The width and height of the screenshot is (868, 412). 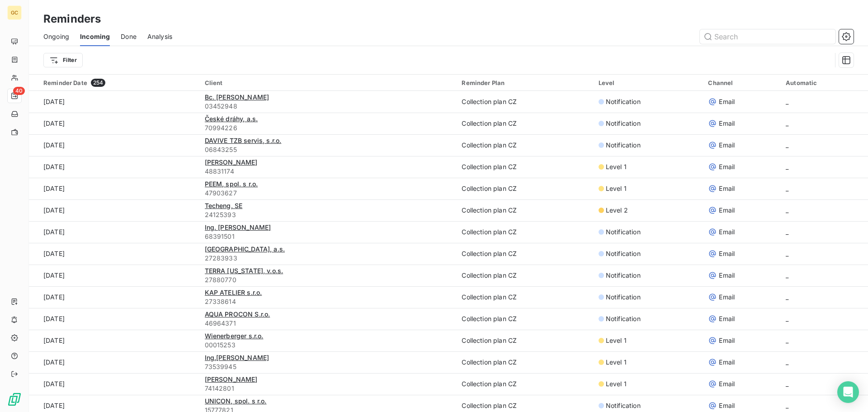 What do you see at coordinates (72, 19) in the screenshot?
I see `h3: Reminders` at bounding box center [72, 19].